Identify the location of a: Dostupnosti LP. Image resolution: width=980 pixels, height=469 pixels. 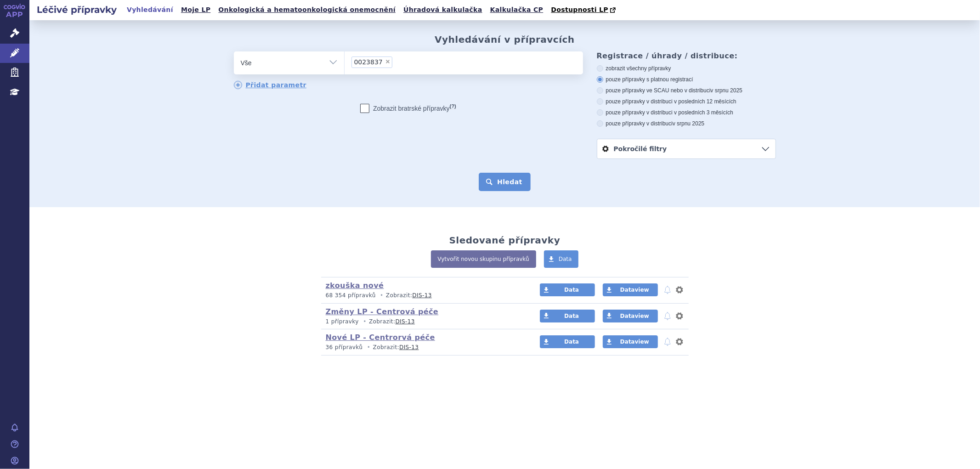
(584, 10).